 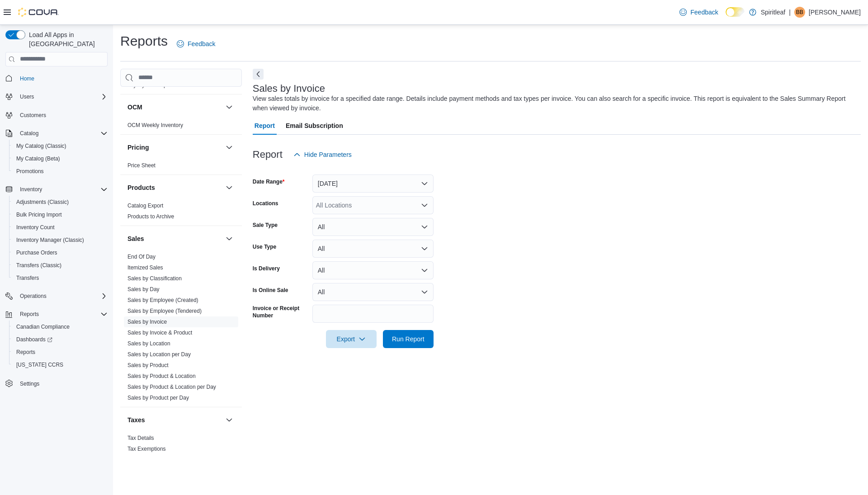 What do you see at coordinates (408, 339) in the screenshot?
I see `span: Run Report` at bounding box center [408, 339].